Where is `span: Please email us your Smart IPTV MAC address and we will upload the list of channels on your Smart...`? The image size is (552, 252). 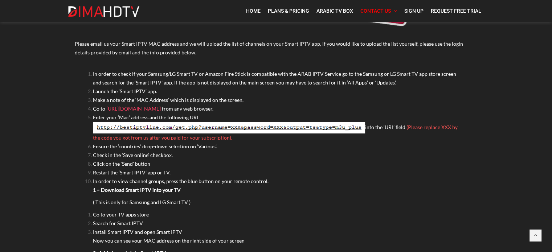 span: Please email us your Smart IPTV MAC address and we will upload the list of channels on your Smart... is located at coordinates (269, 48).